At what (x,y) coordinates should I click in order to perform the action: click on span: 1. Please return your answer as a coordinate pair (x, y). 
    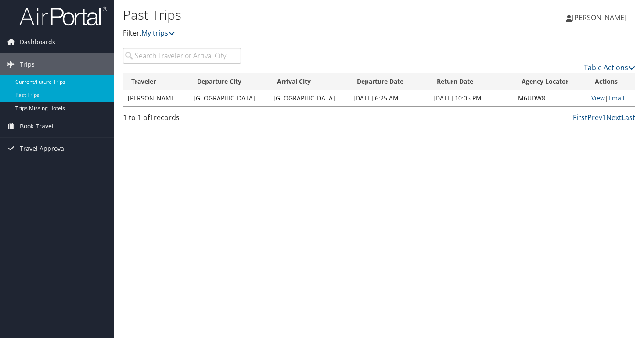
    Looking at the image, I should click on (151, 117).